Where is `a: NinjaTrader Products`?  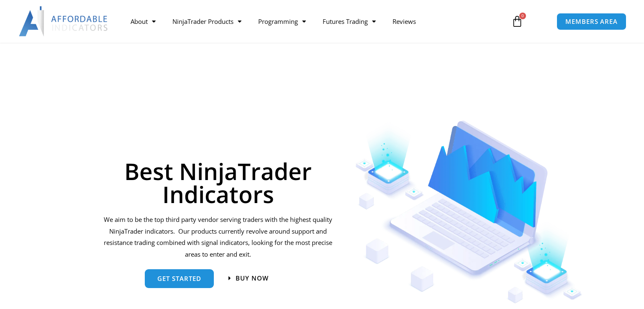 a: NinjaTrader Products is located at coordinates (207, 21).